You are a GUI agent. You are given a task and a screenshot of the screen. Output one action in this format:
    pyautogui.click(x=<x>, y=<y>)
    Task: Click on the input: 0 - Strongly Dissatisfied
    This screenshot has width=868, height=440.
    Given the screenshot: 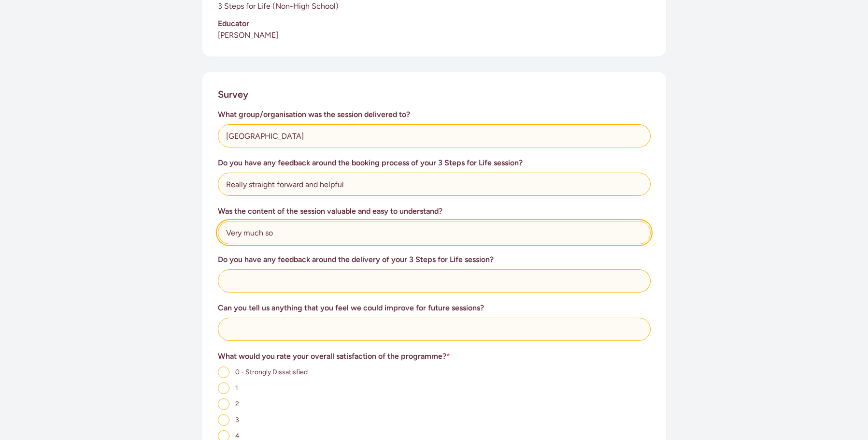 What is the action you would take?
    pyautogui.click(x=224, y=372)
    